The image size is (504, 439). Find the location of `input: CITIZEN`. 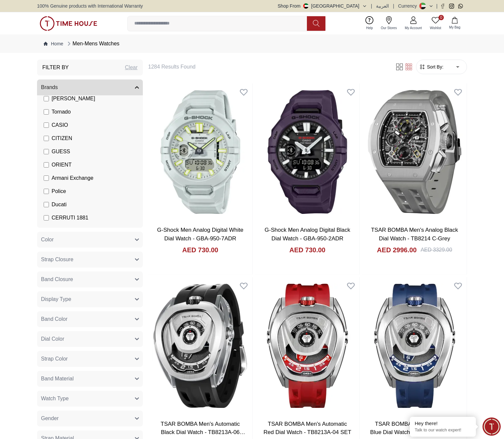

input: CITIZEN is located at coordinates (46, 138).